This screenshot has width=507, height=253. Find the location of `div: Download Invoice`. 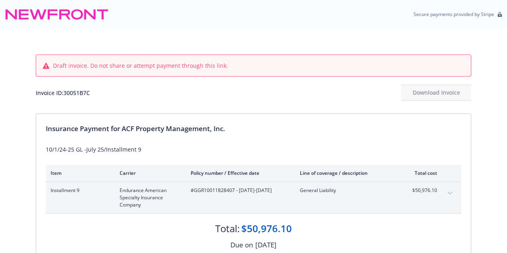

div: Download Invoice is located at coordinates (436, 93).